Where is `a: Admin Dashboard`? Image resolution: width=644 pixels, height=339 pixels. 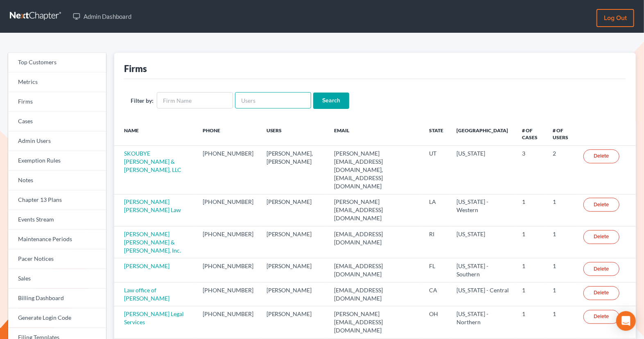 a: Admin Dashboard is located at coordinates (102, 16).